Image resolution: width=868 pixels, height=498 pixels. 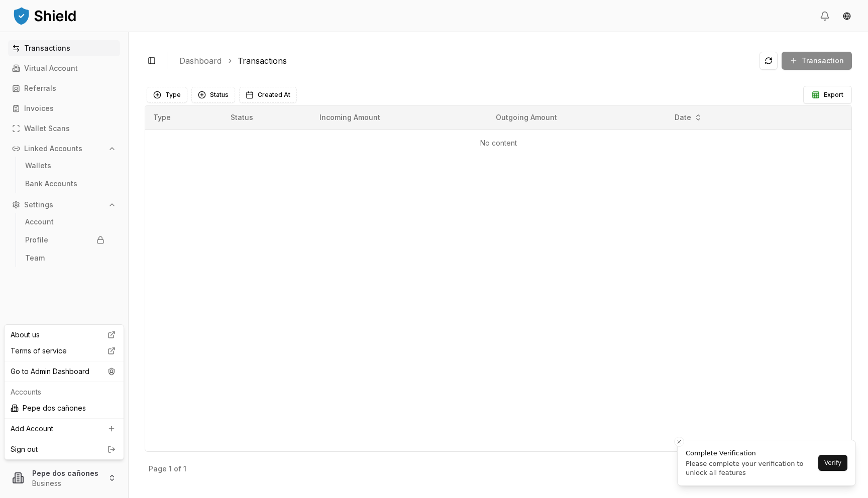 I want to click on div: About us, so click(x=64, y=335).